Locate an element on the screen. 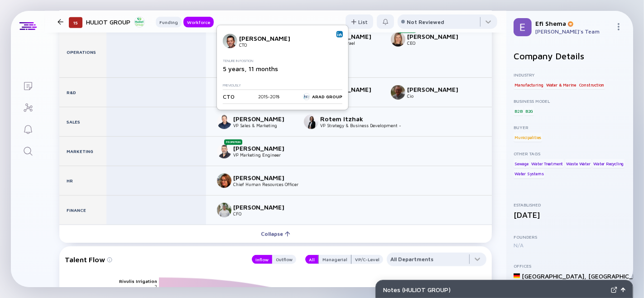 This screenshot has height=298, width=644. div: 15 is located at coordinates (75, 22).